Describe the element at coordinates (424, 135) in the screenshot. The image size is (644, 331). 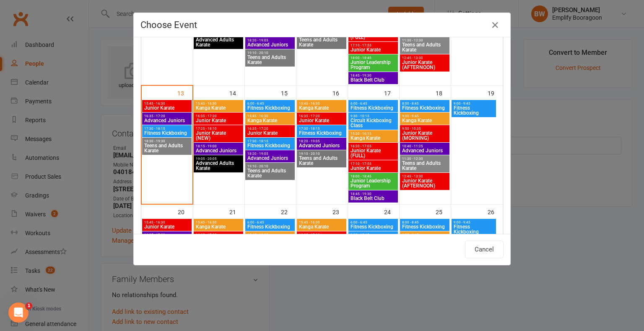
I see `span: Junior Karate (MORNING)` at that location.